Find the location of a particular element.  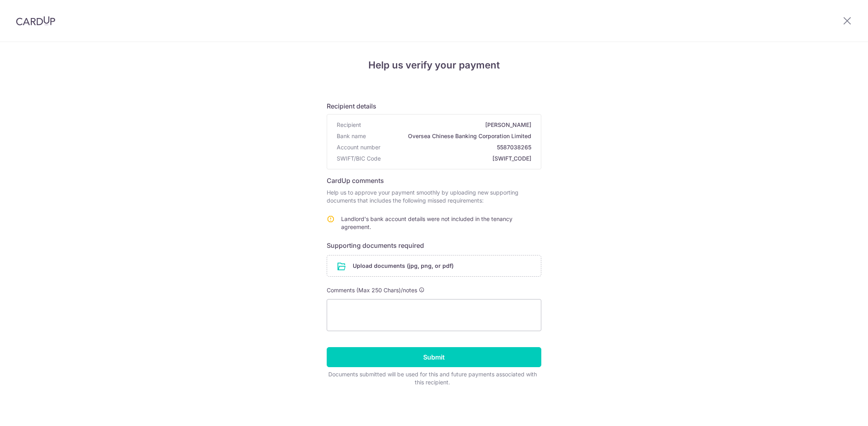

span: SWIFT/BIC Code is located at coordinates (359, 159).